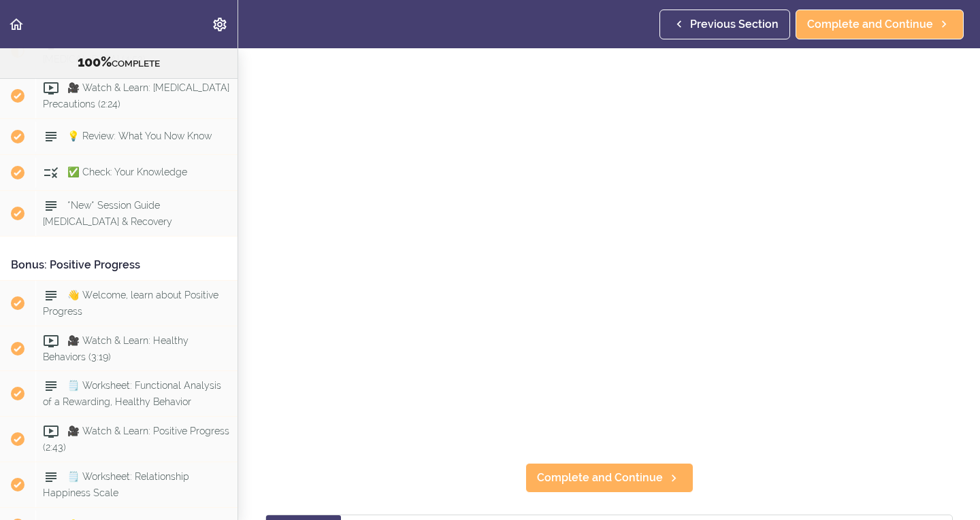  I want to click on div: COMPLETE, so click(118, 63).